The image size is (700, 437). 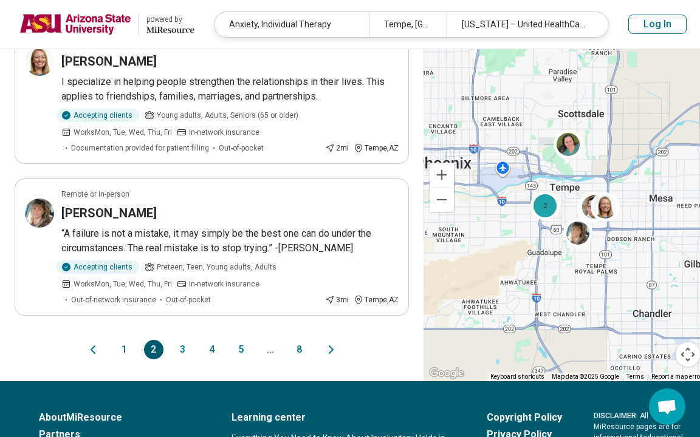 What do you see at coordinates (125, 350) in the screenshot?
I see `button: 1` at bounding box center [125, 350].